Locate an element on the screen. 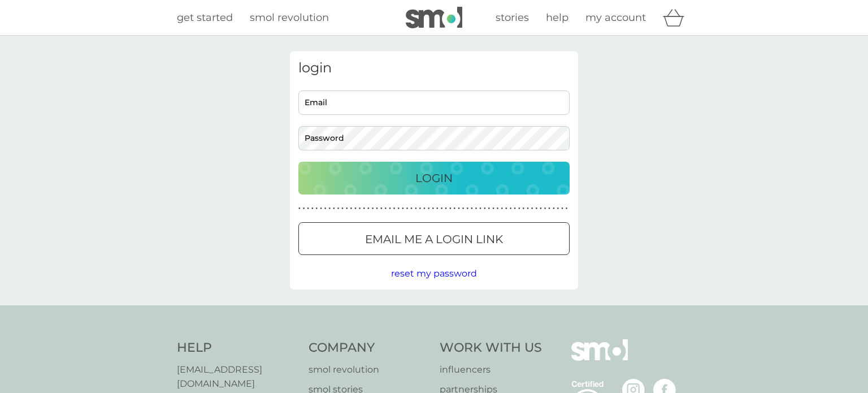 The width and height of the screenshot is (868, 393). a: influencers is located at coordinates (491, 370).